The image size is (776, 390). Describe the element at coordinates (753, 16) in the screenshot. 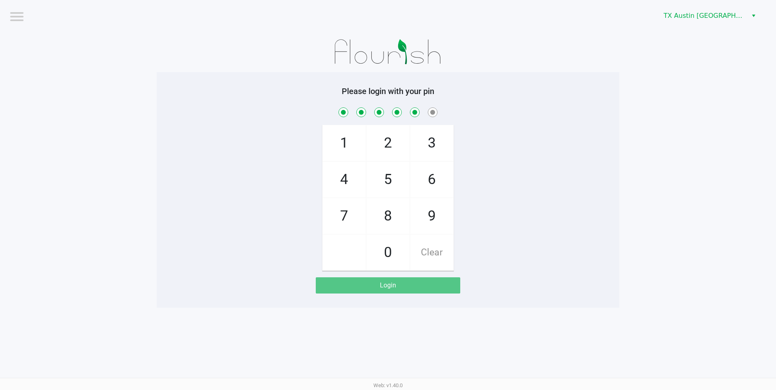

I see `button: Select` at that location.